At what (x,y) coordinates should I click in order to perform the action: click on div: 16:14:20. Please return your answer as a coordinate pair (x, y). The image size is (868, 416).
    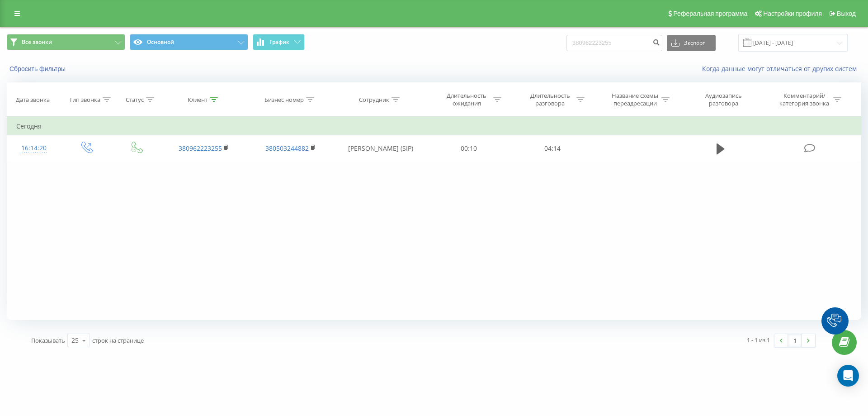
    Looking at the image, I should click on (34, 148).